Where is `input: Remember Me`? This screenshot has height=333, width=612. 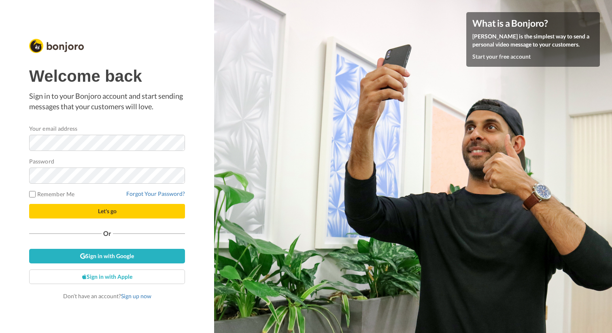 input: Remember Me is located at coordinates (32, 194).